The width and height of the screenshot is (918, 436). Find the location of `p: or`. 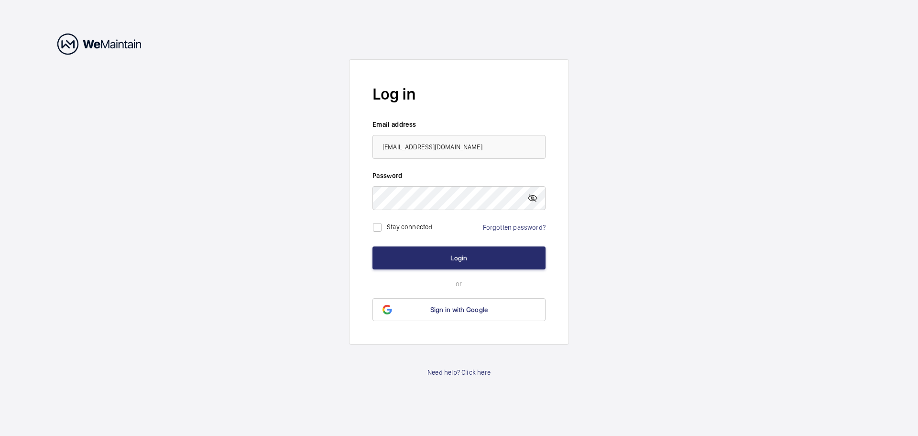

p: or is located at coordinates (459, 284).